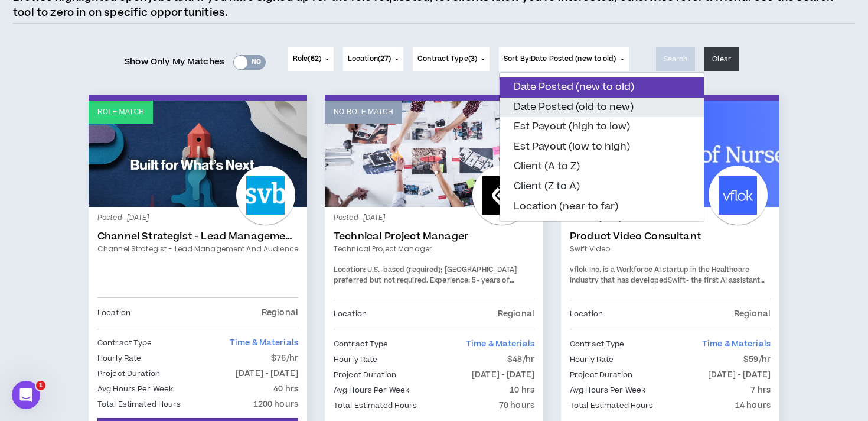  What do you see at coordinates (472, 59) in the screenshot?
I see `span: 3` at bounding box center [472, 59].